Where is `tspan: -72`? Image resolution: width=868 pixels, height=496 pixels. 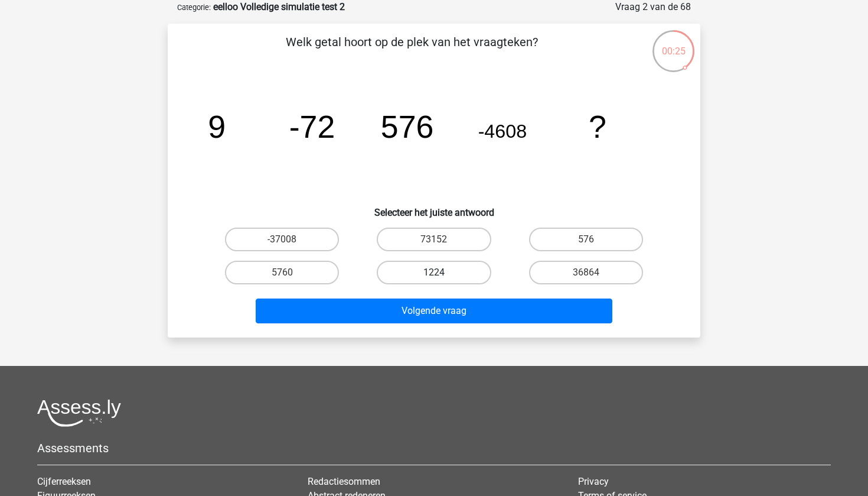 tspan: -72 is located at coordinates (312, 126).